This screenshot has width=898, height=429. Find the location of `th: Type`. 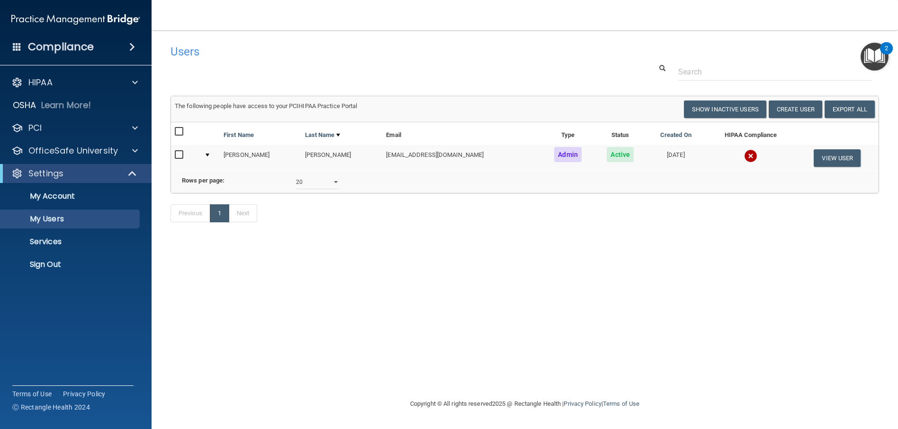

th: Type is located at coordinates (568, 134).